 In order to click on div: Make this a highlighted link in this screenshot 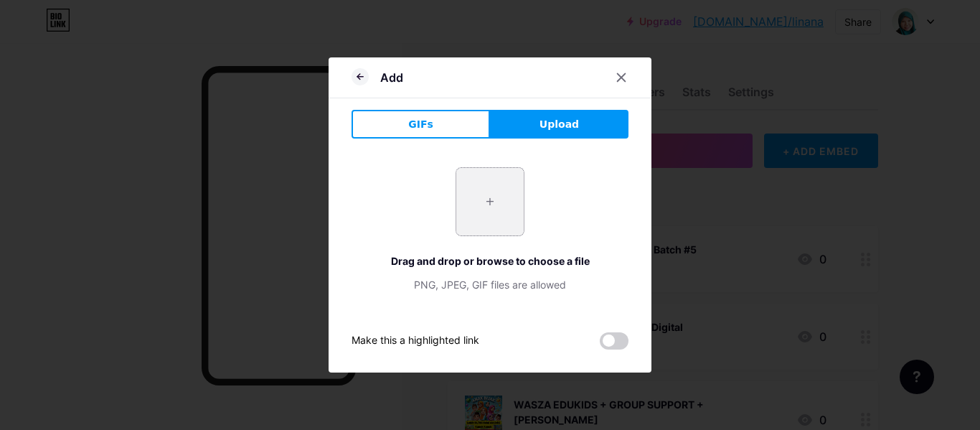, I will do `click(415, 341)`.